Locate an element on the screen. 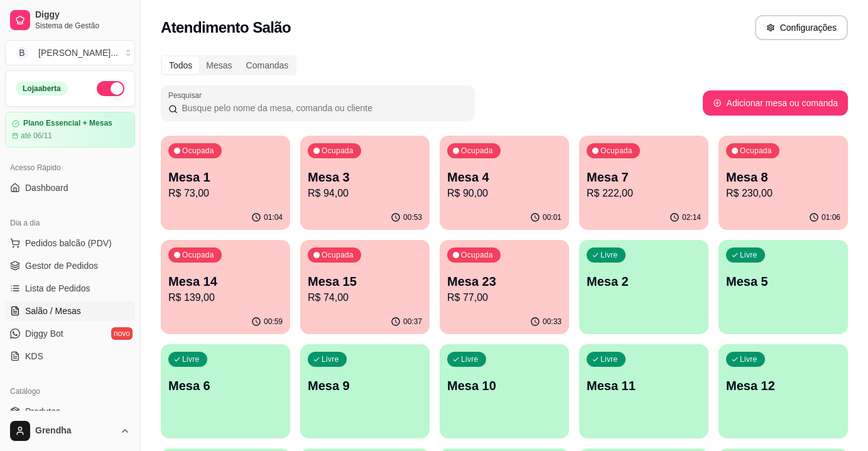  button: Configurações is located at coordinates (801, 27).